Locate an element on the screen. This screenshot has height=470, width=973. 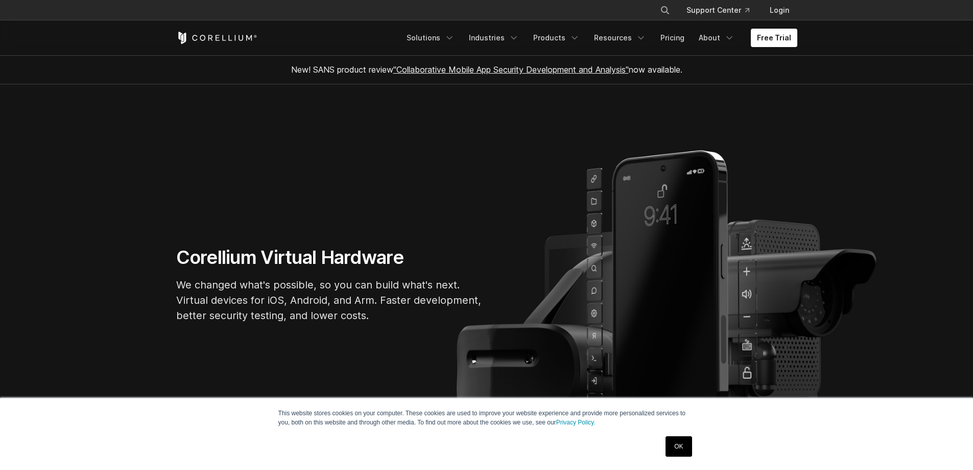
a: Industries is located at coordinates (494, 38).